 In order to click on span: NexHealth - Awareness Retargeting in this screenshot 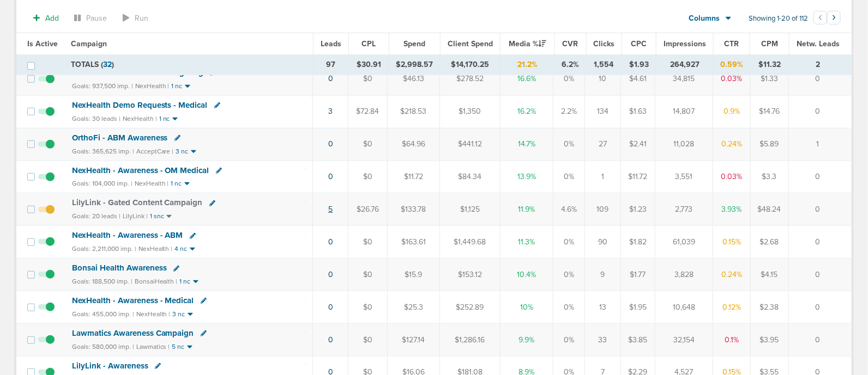, I will do `click(138, 72)`.